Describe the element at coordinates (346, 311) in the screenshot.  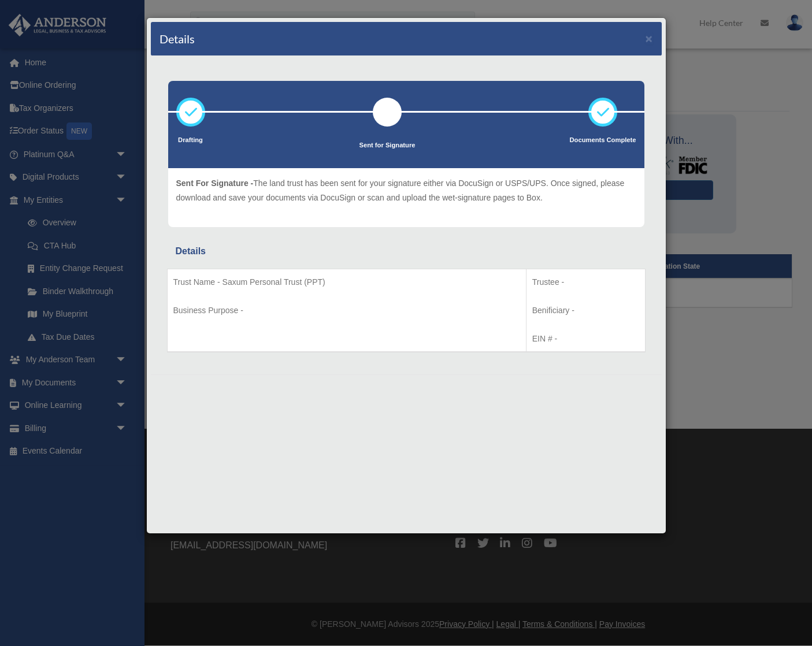
I see `p: Business Purpose -` at that location.